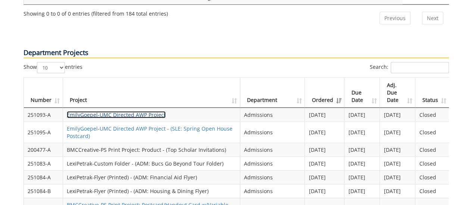 The image size is (472, 205). I want to click on td: 251095-A, so click(43, 132).